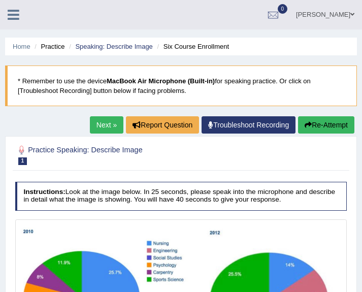  I want to click on span: 1, so click(23, 161).